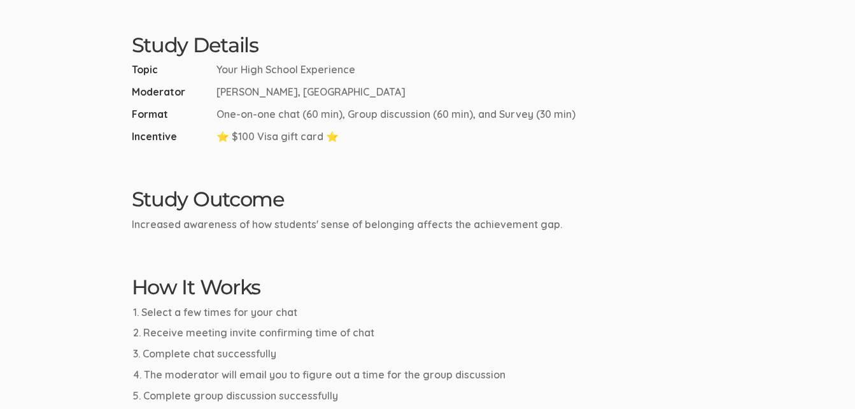 The height and width of the screenshot is (409, 855). I want to click on div: Chat Widget, so click(823, 378).